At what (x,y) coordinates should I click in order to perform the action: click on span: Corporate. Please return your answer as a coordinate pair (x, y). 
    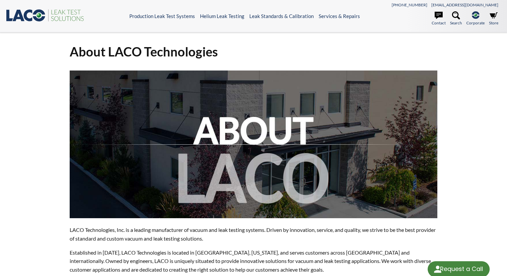
    Looking at the image, I should click on (476, 23).